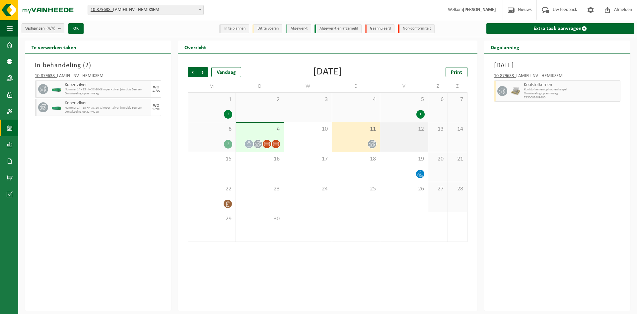 Image resolution: width=637 pixels, height=314 pixels. What do you see at coordinates (356, 189) in the screenshot?
I see `span: 25` at bounding box center [356, 189].